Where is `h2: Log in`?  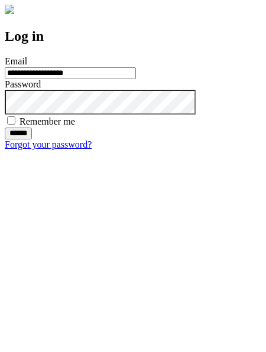 h2: Log in is located at coordinates (133, 36).